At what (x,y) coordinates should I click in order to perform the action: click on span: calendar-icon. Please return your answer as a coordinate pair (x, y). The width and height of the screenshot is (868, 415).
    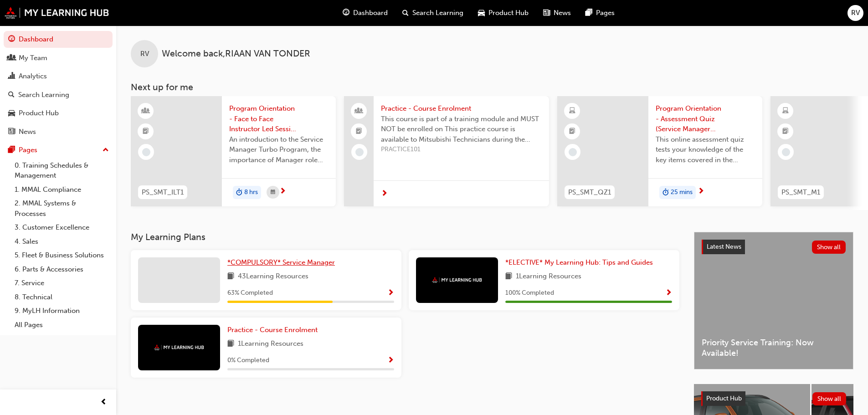
    Looking at the image, I should click on (273, 192).